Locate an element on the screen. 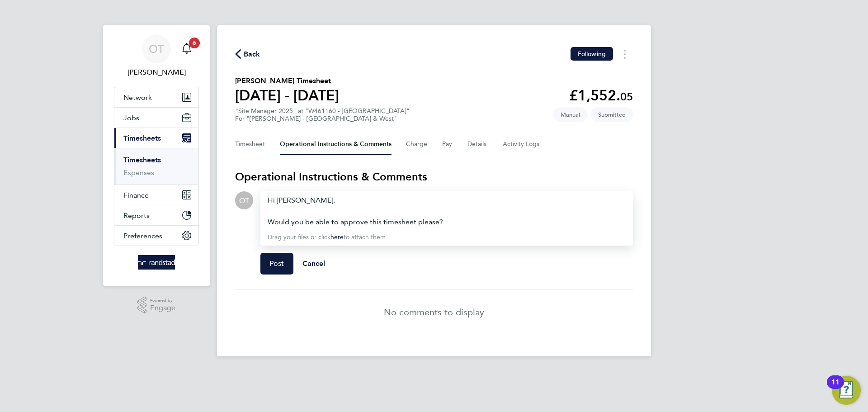 This screenshot has width=868, height=412. p: No comments to display is located at coordinates (434, 312).